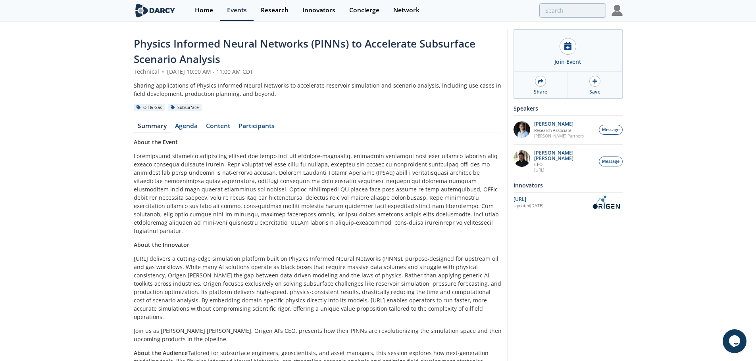  Describe the element at coordinates (186, 128) in the screenshot. I see `a: Agenda` at that location.